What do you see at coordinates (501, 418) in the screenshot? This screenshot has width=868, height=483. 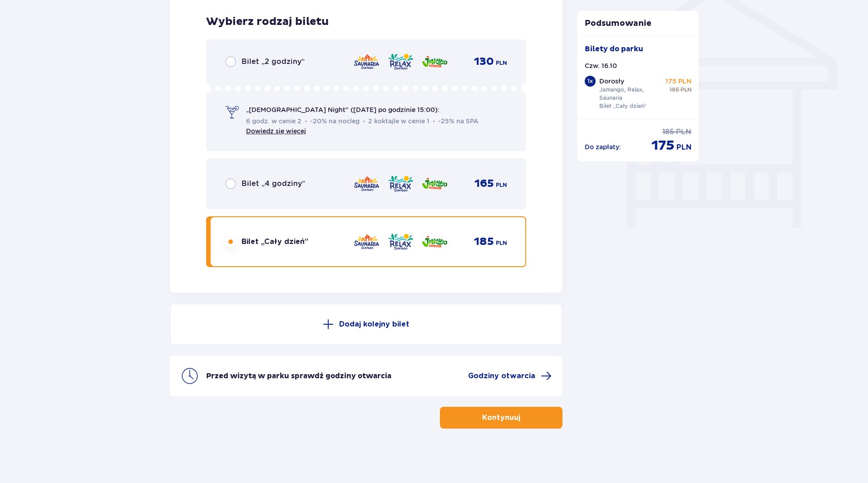 I see `p: Kontynuuj` at bounding box center [501, 418].